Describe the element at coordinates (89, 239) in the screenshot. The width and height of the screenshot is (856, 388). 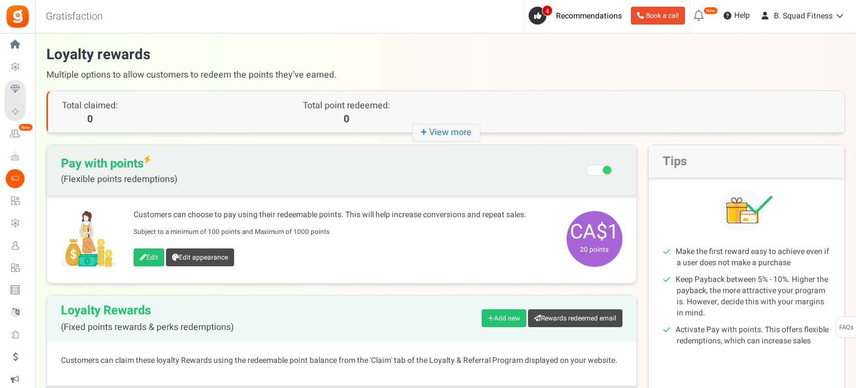
I see `img: Pay with points` at that location.